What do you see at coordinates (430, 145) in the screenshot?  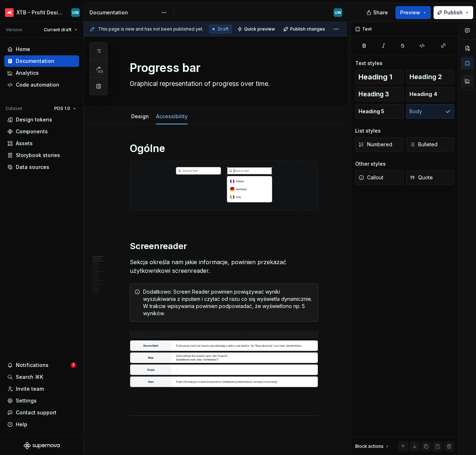 I see `button: Bulleted` at bounding box center [430, 145].